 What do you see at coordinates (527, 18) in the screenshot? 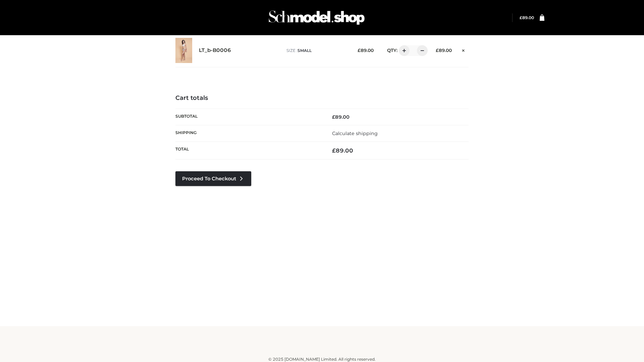
I see `a: £89.00` at bounding box center [527, 18].